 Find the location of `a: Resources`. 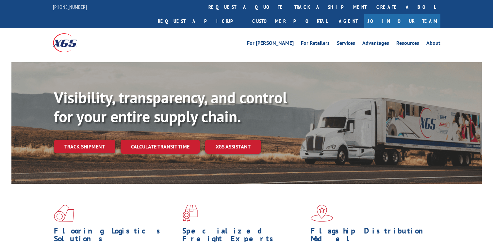

a: Resources is located at coordinates (408, 44).